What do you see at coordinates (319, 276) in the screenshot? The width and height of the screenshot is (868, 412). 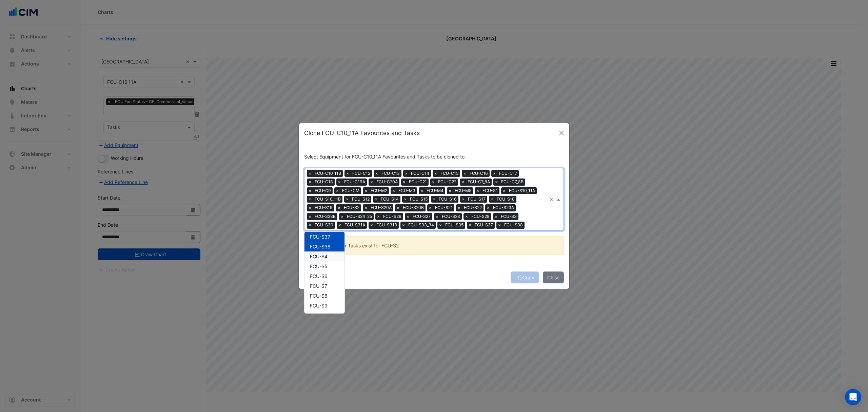 I see `span: FCU-S6` at bounding box center [319, 276].